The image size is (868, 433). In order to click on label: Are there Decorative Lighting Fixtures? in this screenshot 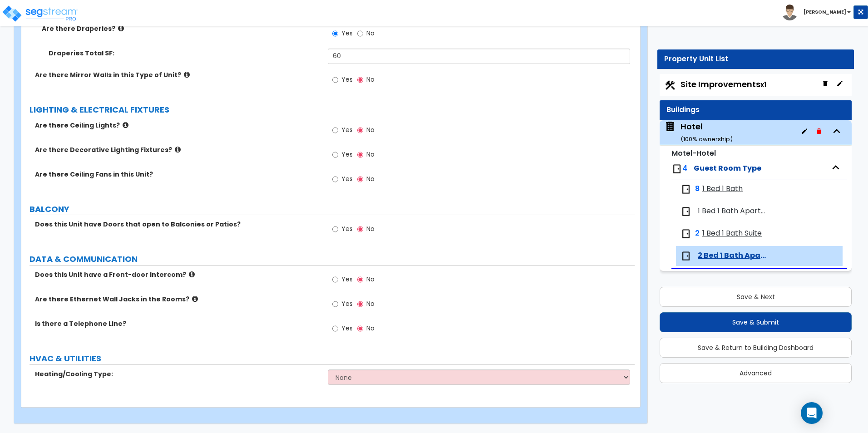, I will do `click(178, 150)`.